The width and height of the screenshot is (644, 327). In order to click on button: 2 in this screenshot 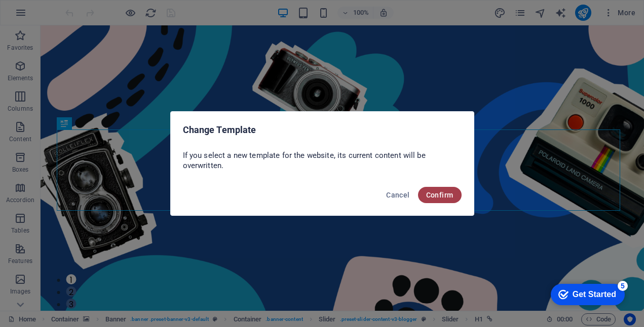, I will do `click(30, 265)`.